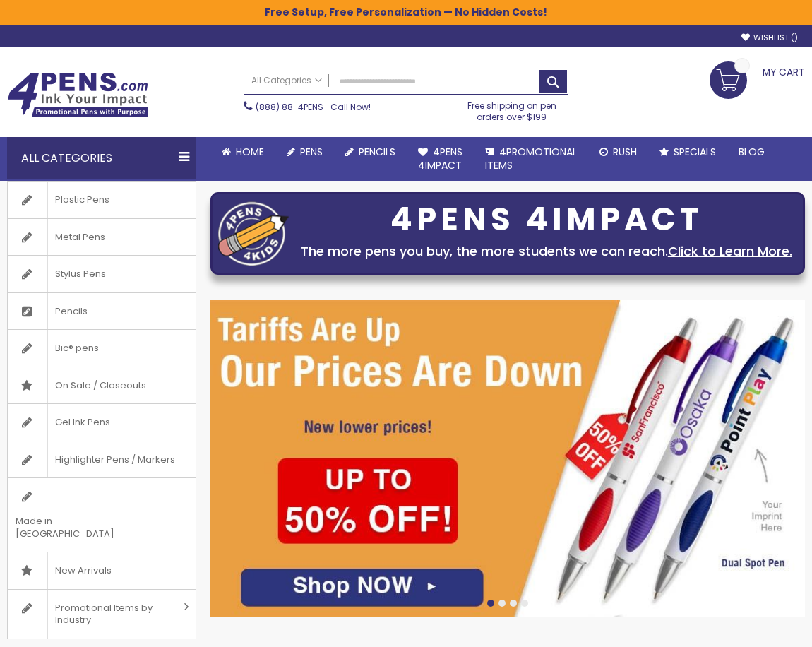 The width and height of the screenshot is (812, 647). I want to click on span: Promotional Items by Industry, so click(113, 614).